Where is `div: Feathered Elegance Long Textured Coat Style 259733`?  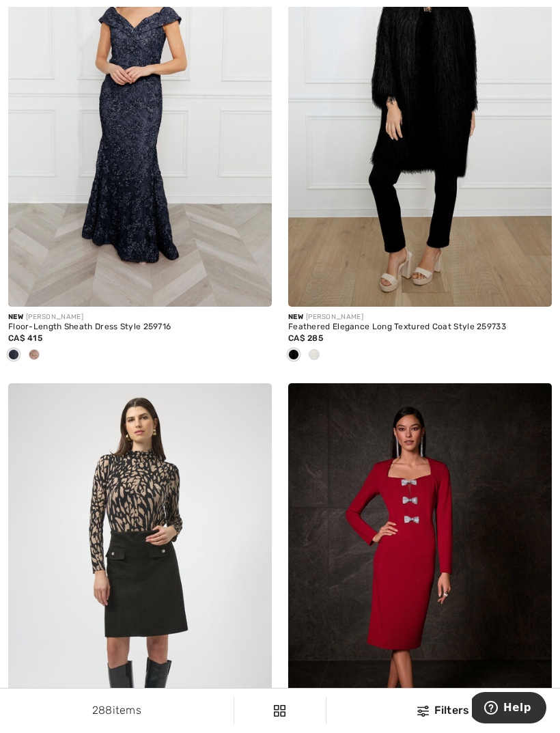 div: Feathered Elegance Long Textured Coat Style 259733 is located at coordinates (420, 328).